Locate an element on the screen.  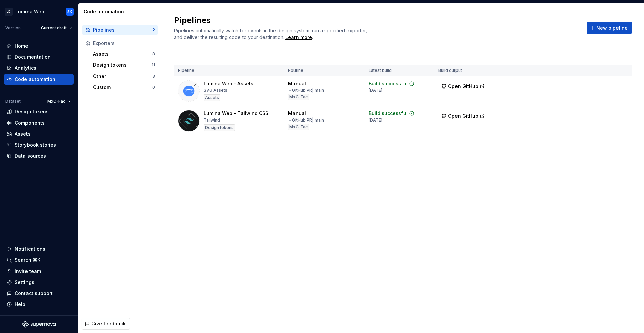
div: Lumina Web - Tailwind CSS is located at coordinates (236, 114).